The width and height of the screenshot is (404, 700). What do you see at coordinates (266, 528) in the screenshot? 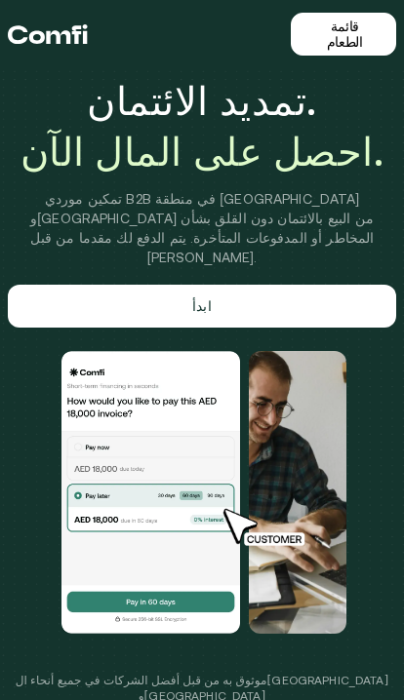
I see `img: المؤشر` at bounding box center [266, 528].